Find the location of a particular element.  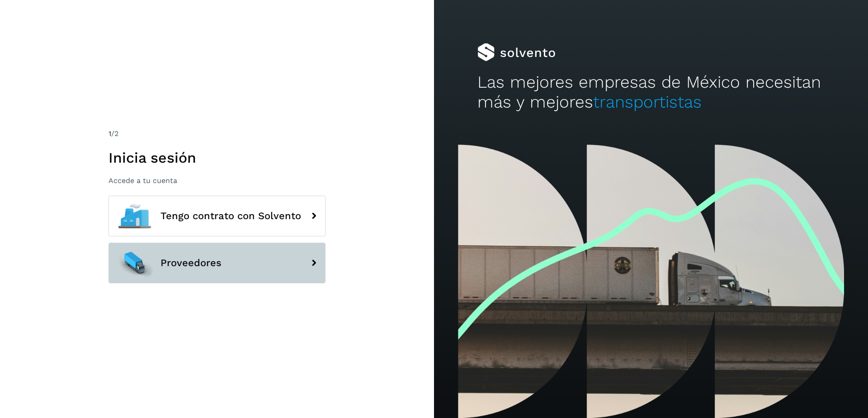

div: /2 is located at coordinates (217, 134).